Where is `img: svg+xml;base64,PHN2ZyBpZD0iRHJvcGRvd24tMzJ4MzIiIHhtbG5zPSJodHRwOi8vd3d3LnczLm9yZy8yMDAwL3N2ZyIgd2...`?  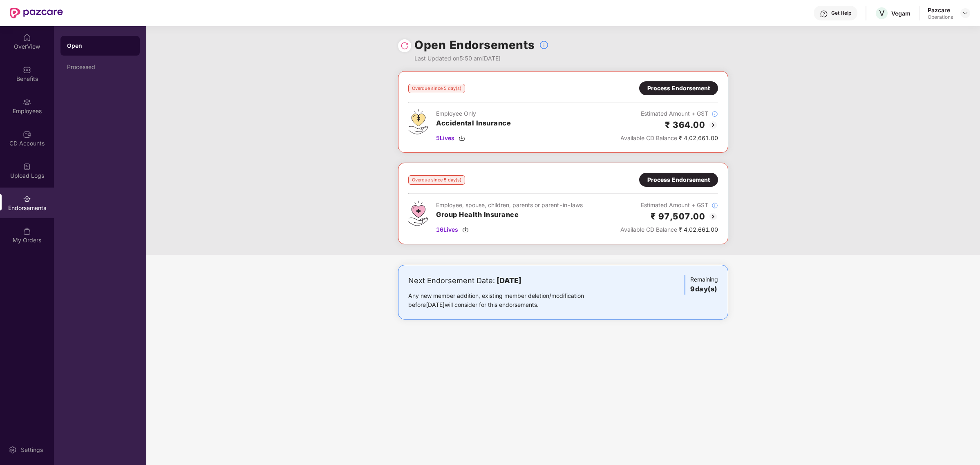 img: svg+xml;base64,PHN2ZyBpZD0iRHJvcGRvd24tMzJ4MzIiIHhtbG5zPSJodHRwOi8vd3d3LnczLm9yZy8yMDAwL3N2ZyIgd2... is located at coordinates (965, 13).